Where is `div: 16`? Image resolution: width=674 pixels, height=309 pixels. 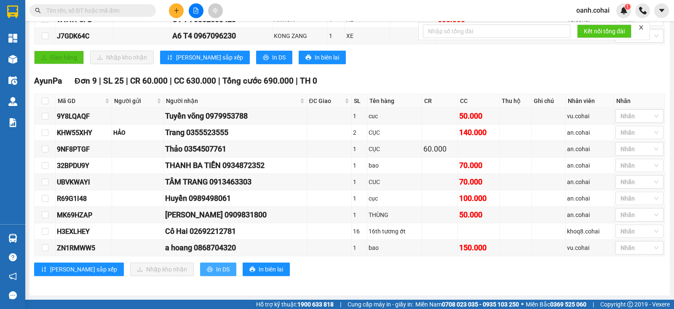 div: 16 is located at coordinates (360, 231).